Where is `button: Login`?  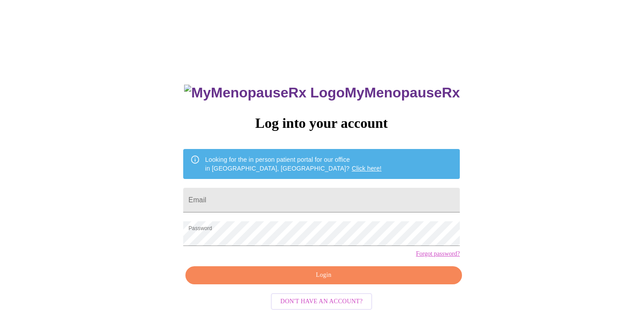
button: Login is located at coordinates (324, 275).